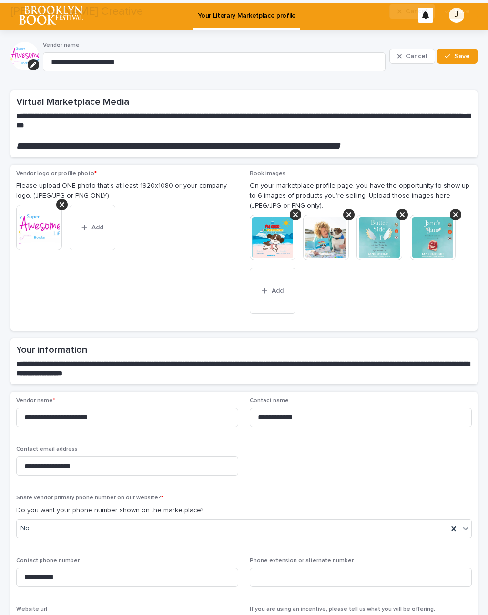 The image size is (488, 615). What do you see at coordinates (416, 56) in the screenshot?
I see `span: Cancel` at bounding box center [416, 56].